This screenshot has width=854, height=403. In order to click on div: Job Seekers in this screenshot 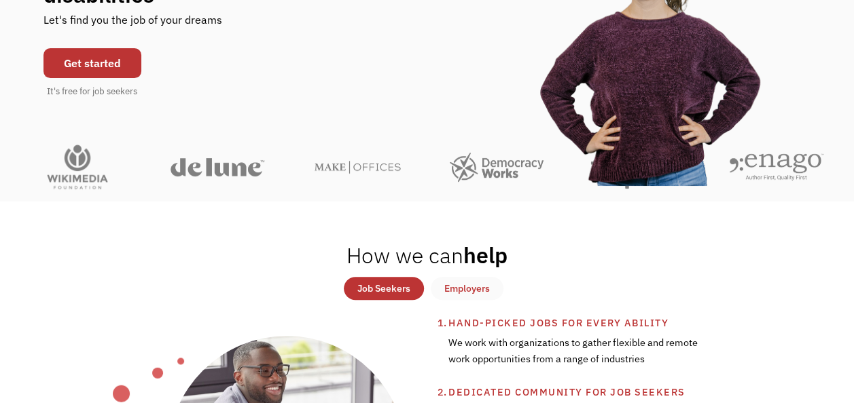, I will do `click(384, 289)`.